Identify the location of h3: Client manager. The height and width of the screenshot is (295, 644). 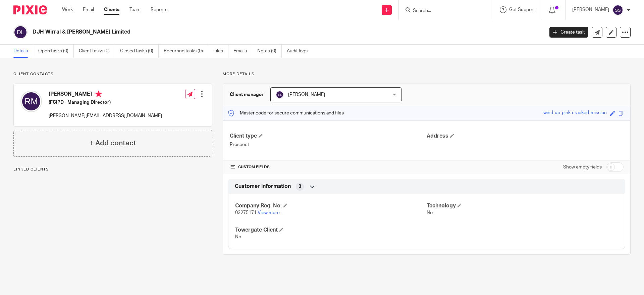
(246, 95).